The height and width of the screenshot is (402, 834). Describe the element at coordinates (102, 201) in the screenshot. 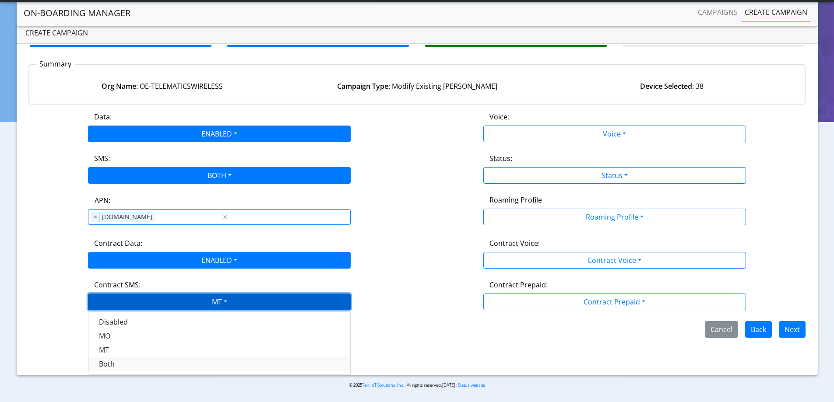

I see `label: APN:` at that location.